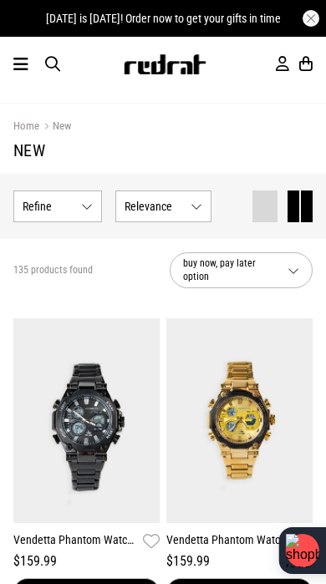 This screenshot has height=584, width=326. I want to click on a: Home, so click(26, 125).